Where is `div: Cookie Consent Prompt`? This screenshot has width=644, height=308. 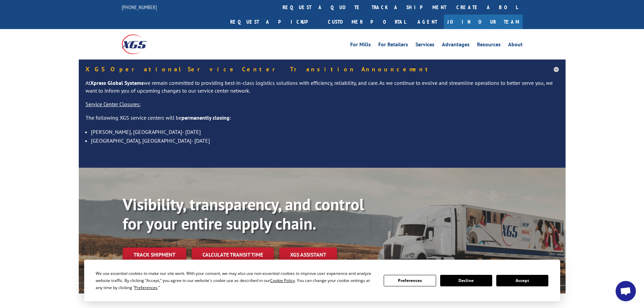 div: Cookie Consent Prompt is located at coordinates (322, 281).